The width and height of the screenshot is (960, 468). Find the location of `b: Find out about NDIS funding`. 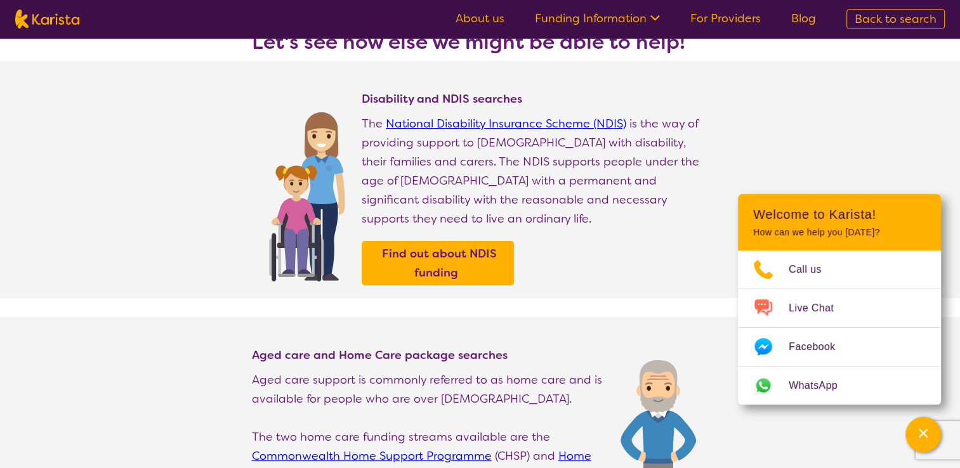

b: Find out about NDIS funding is located at coordinates (439, 263).